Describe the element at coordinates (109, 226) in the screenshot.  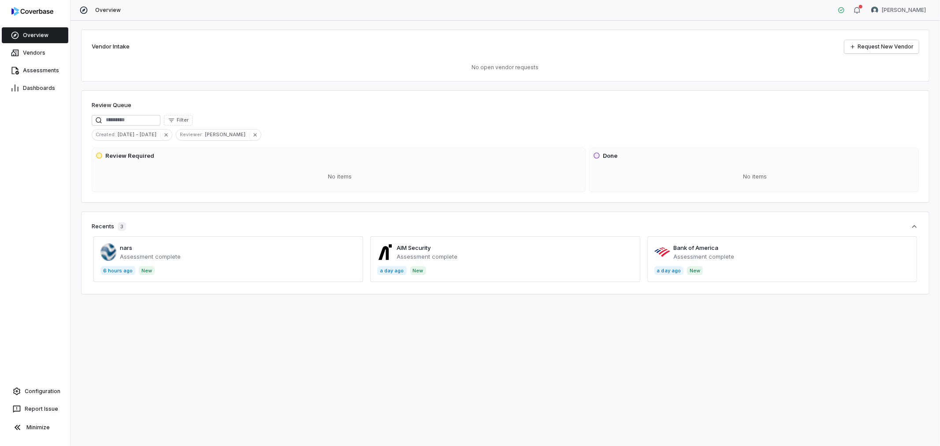
I see `div: Recents` at that location.